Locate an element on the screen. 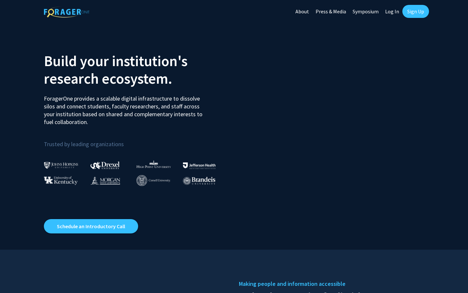  p: ForagerOne provides a scalable digital infrastructure to dissolve silos and connect students, fac... is located at coordinates (125, 108).